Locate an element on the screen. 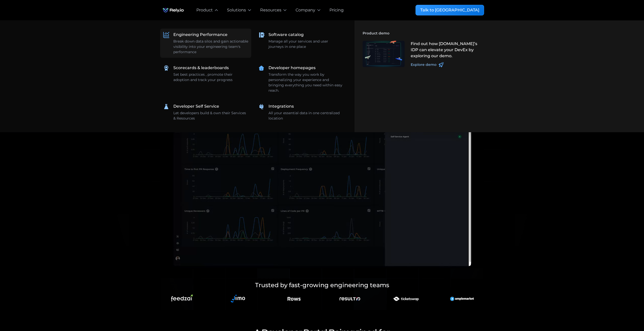 This screenshot has width=644, height=331. a: Developer homepagesTransform the way you work by personalizing your experience and bringing every... is located at coordinates (301, 79).